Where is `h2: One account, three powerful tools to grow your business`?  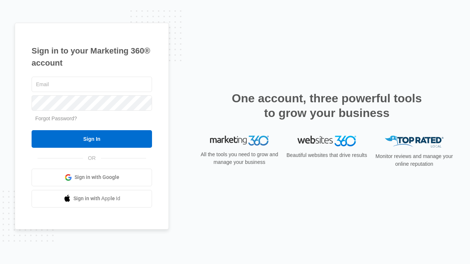 h2: One account, three powerful tools to grow your business is located at coordinates (327, 106).